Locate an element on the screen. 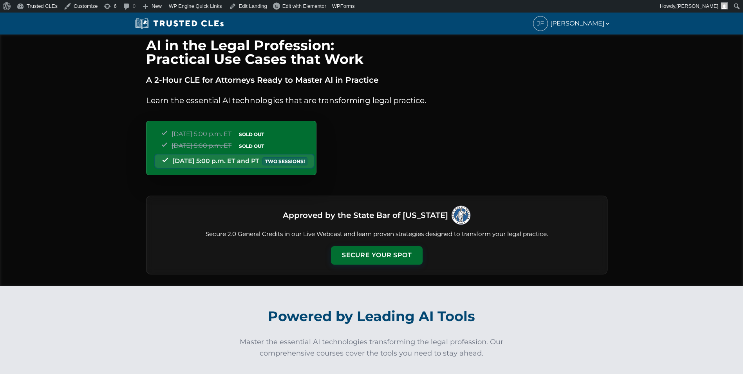 This screenshot has width=743, height=374. h2: Powered by Leading AI Tools is located at coordinates (372, 316).